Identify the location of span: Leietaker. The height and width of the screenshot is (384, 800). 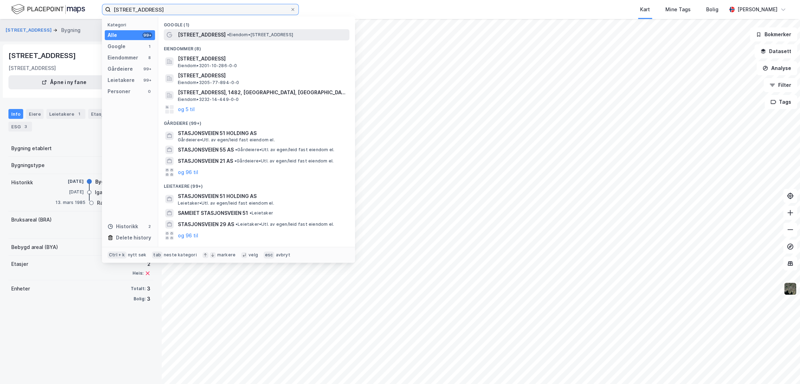
(261, 213).